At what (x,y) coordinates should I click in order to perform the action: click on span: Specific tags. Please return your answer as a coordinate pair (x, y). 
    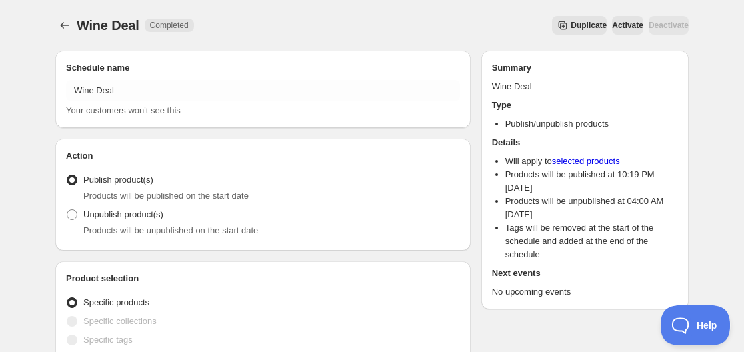
    Looking at the image, I should click on (108, 339).